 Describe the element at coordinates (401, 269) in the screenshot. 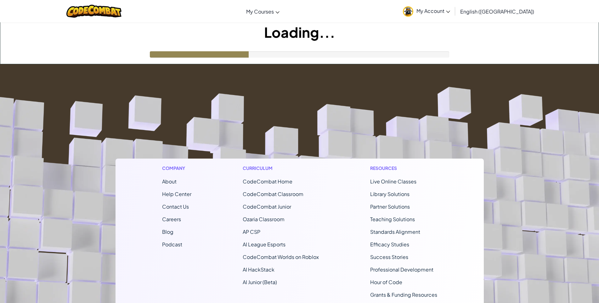

I see `a: Professional Development` at that location.